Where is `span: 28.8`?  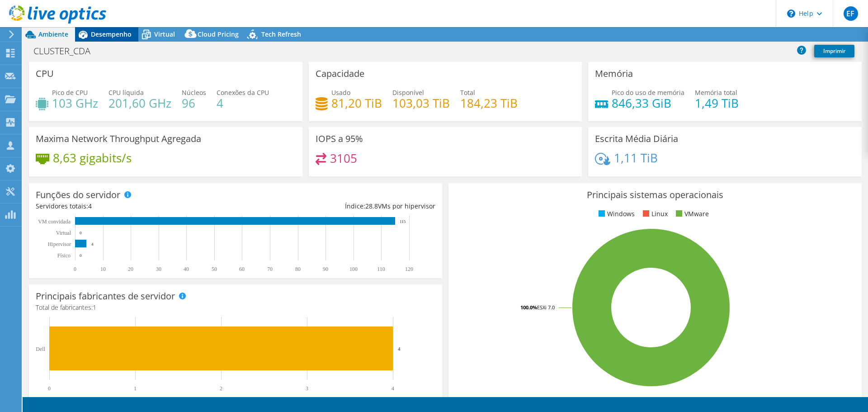 span: 28.8 is located at coordinates (372, 206).